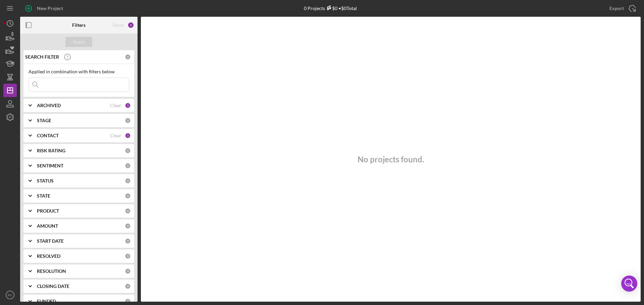 The height and width of the screenshot is (305, 644). I want to click on b: AMOUNT, so click(47, 226).